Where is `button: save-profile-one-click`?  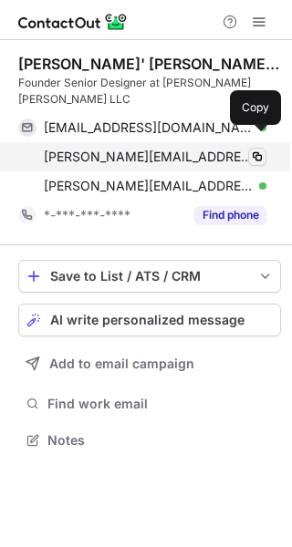
button: save-profile-one-click is located at coordinates (149, 276).